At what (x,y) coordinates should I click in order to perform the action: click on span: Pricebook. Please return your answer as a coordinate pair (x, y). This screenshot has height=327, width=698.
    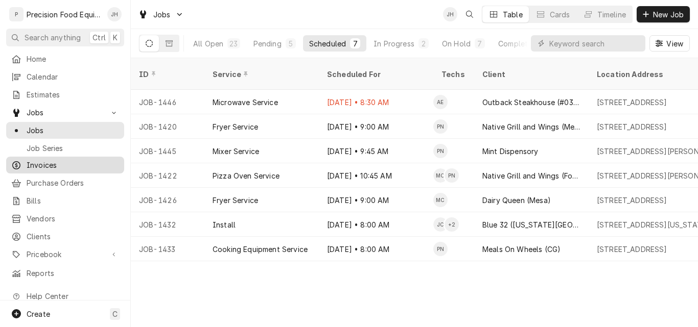
    Looking at the image, I should click on (65, 254).